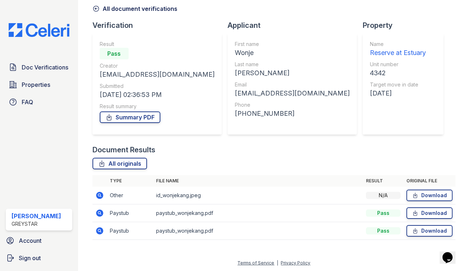 Image resolution: width=470 pixels, height=271 pixels. I want to click on div: Reserve at Estuary, so click(398, 53).